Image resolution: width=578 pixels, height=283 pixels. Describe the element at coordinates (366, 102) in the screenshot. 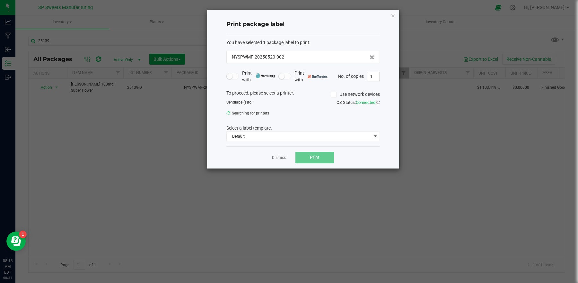

I see `span: Connected` at that location.